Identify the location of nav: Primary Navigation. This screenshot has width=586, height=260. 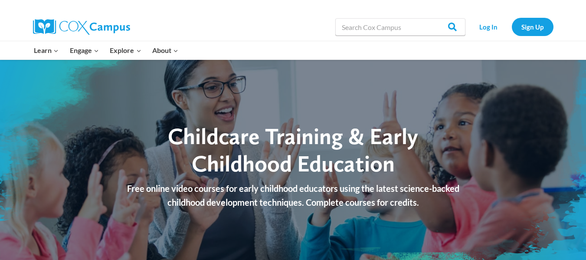
(106, 50).